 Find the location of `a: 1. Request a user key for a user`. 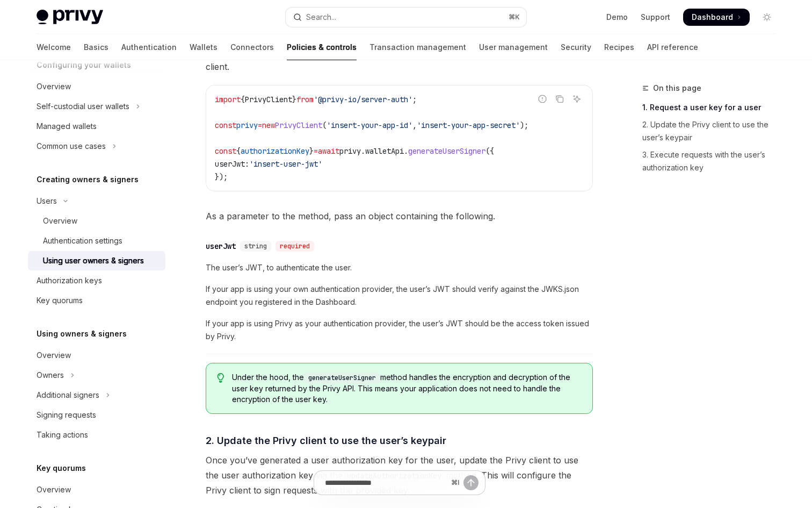

a: 1. Request a user key for a user is located at coordinates (713, 108).